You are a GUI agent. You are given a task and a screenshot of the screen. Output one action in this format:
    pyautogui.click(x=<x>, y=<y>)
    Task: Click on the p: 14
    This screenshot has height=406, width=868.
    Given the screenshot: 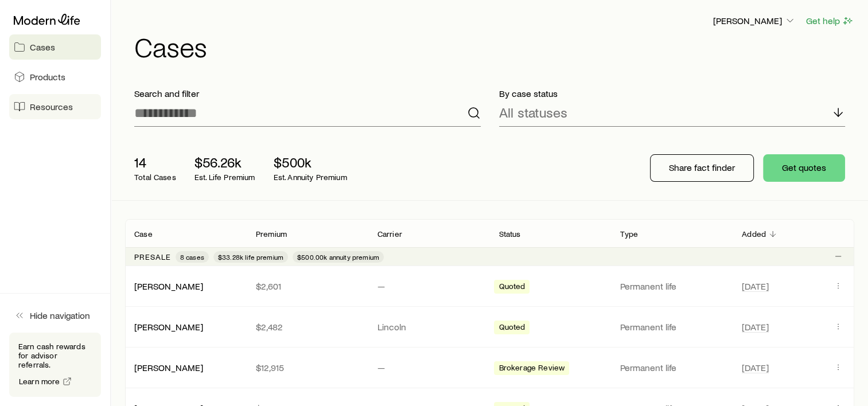 What is the action you would take?
    pyautogui.click(x=155, y=162)
    